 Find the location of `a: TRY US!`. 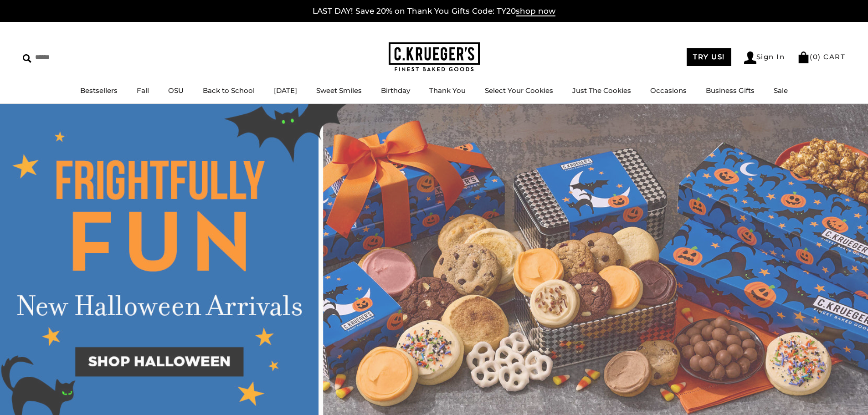

a: TRY US! is located at coordinates (709, 57).